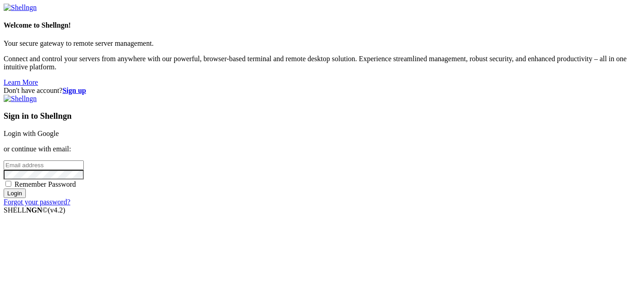  What do you see at coordinates (74, 90) in the screenshot?
I see `strong: Sign up` at bounding box center [74, 90].